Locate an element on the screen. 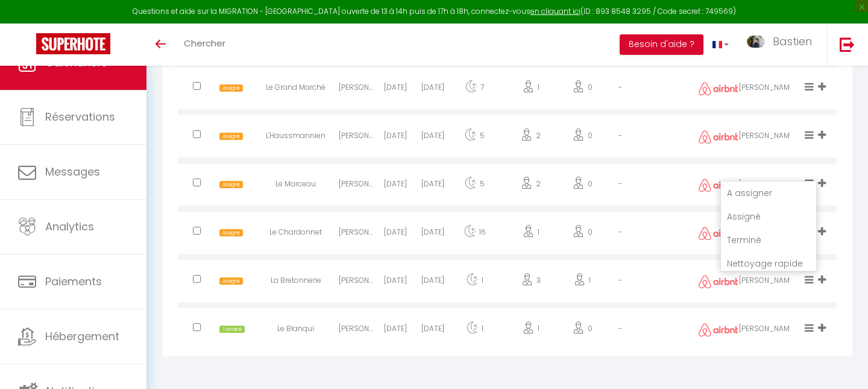 The width and height of the screenshot is (868, 389). span: Hébergement is located at coordinates (82, 336).